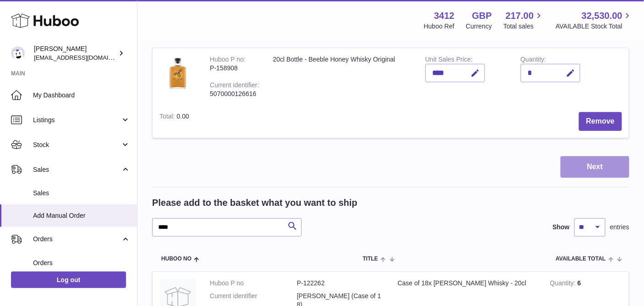 This screenshot has width=644, height=306. What do you see at coordinates (564, 284) in the screenshot?
I see `strong: Quantity` at bounding box center [564, 284].